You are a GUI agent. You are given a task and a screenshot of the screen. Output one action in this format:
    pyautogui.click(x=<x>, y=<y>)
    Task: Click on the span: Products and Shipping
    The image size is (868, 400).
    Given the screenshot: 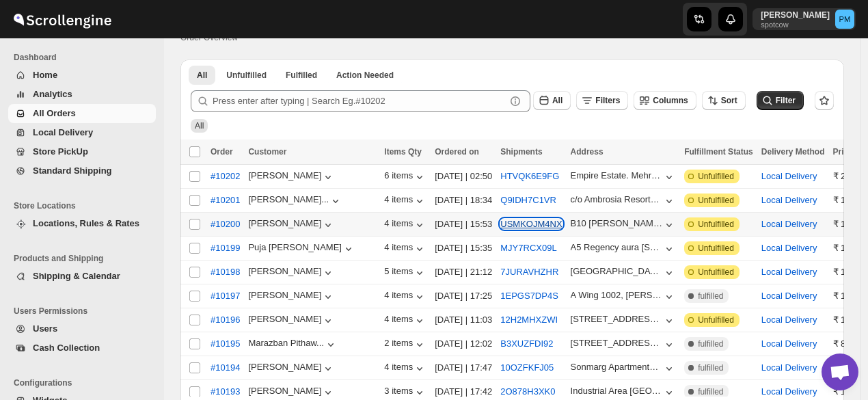 What is the action you would take?
    pyautogui.click(x=85, y=258)
    